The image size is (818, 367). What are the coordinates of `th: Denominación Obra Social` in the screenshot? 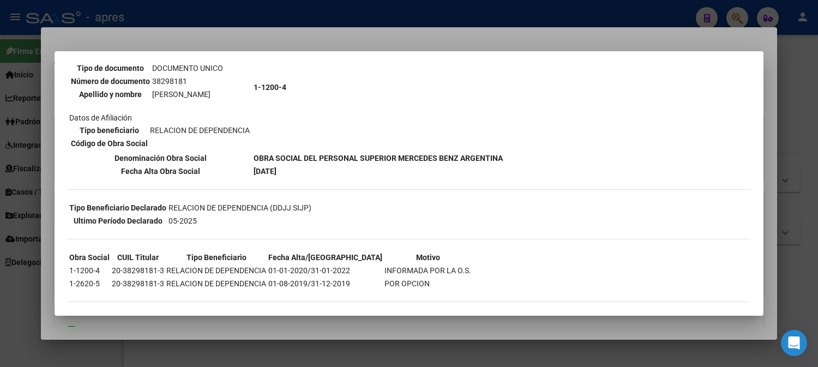 It's located at (160, 158).